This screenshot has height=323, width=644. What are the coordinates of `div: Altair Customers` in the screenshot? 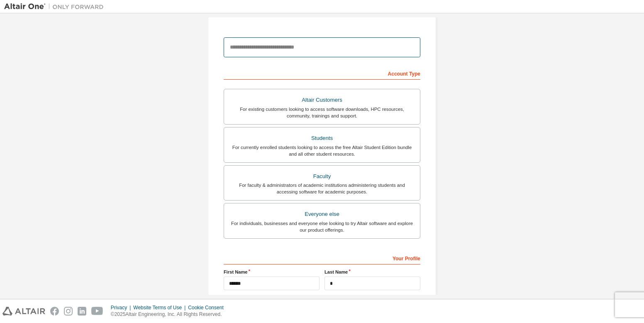 It's located at (322, 100).